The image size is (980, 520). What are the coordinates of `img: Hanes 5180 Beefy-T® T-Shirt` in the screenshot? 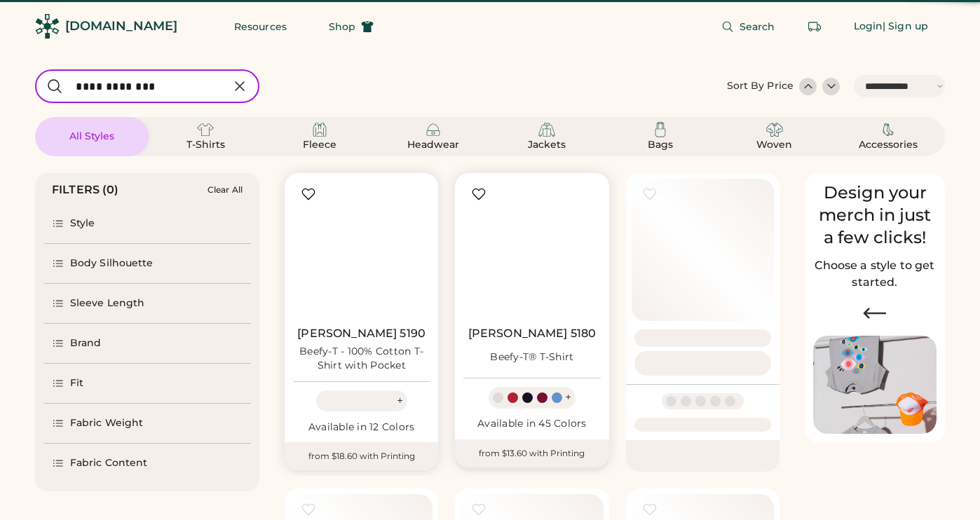 It's located at (531, 250).